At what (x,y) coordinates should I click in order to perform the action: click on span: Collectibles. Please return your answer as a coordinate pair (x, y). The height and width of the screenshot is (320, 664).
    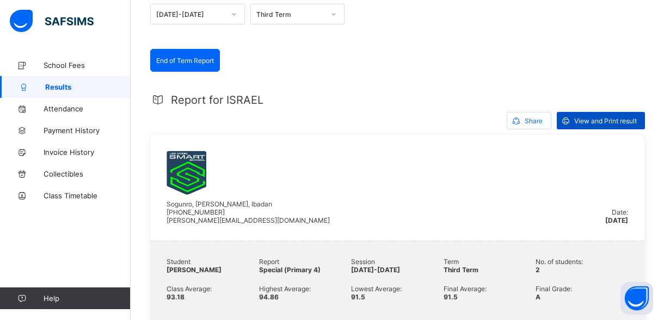
    Looking at the image, I should click on (87, 174).